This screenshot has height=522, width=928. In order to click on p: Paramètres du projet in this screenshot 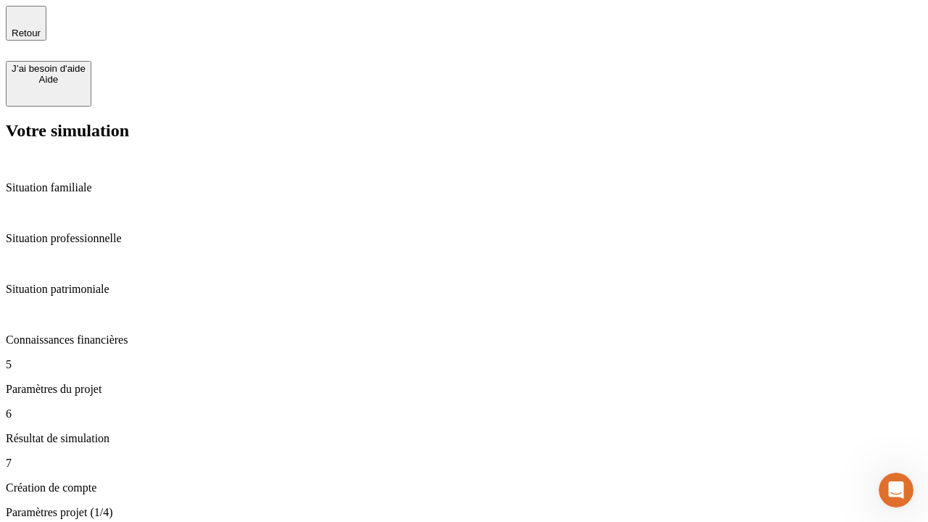, I will do `click(464, 389)`.